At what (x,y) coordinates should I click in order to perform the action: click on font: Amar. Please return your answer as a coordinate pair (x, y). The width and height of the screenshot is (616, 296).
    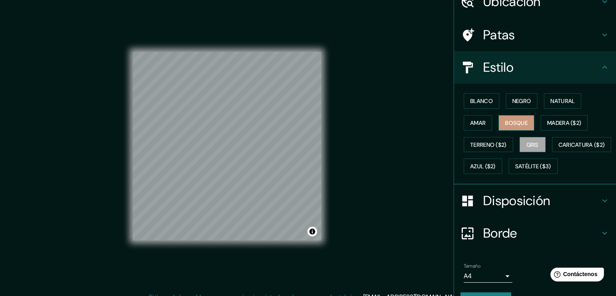
    Looking at the image, I should click on (478, 123).